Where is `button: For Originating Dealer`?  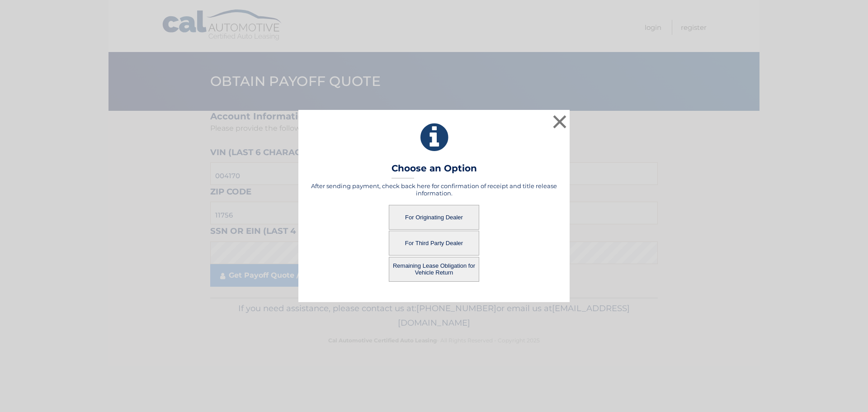 button: For Originating Dealer is located at coordinates (434, 217).